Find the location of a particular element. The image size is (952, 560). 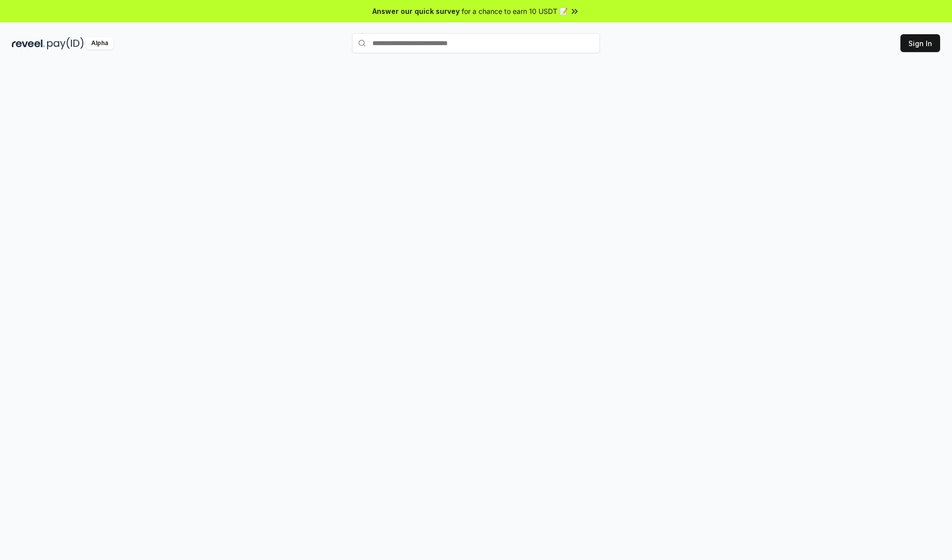

img: pay_id is located at coordinates (65, 43).